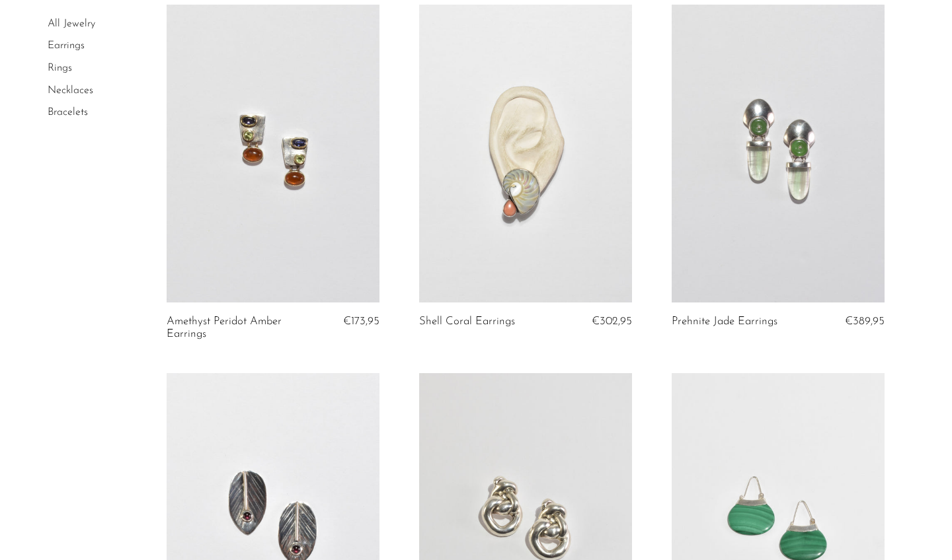 The width and height of the screenshot is (952, 560). Describe the element at coordinates (67, 112) in the screenshot. I see `a: Bracelets` at that location.